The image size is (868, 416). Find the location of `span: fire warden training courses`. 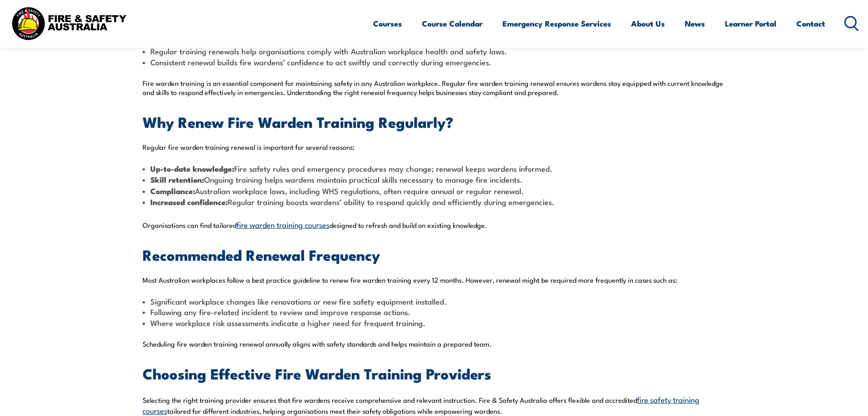

span: fire warden training courses is located at coordinates (283, 224).